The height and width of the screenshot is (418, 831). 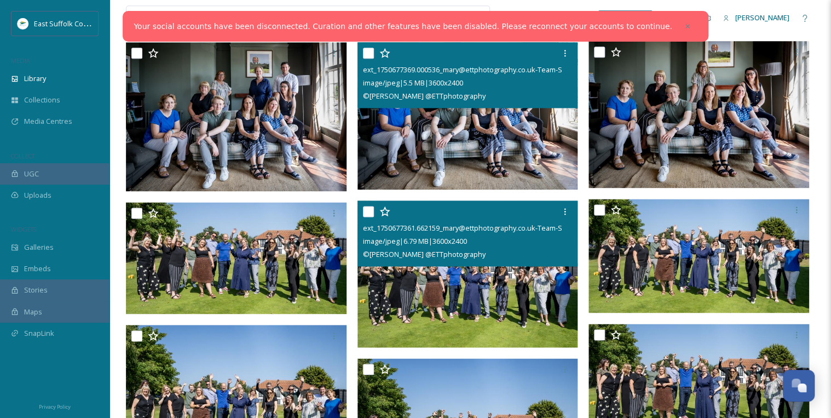 I want to click on span: Embeds, so click(x=37, y=268).